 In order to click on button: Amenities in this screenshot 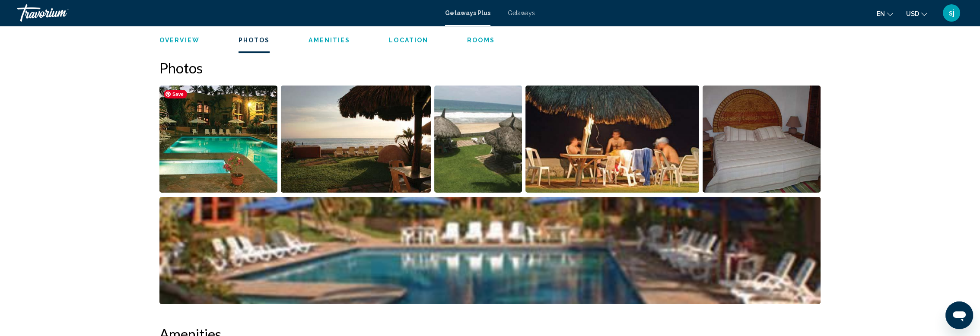, I will do `click(329, 41)`.